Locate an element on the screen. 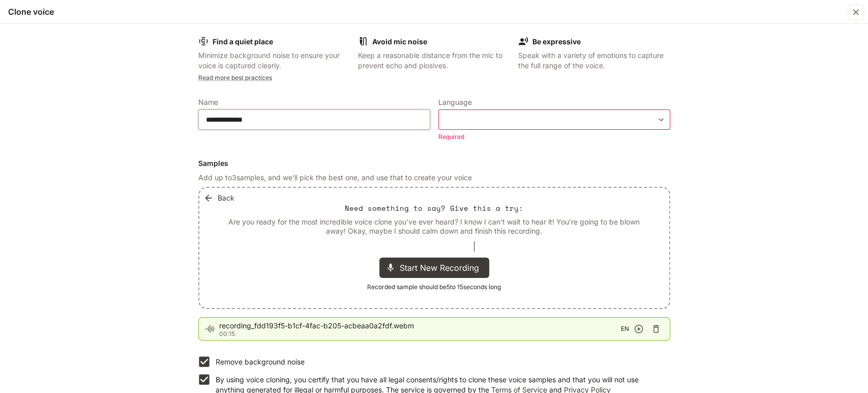  span: EN is located at coordinates (625, 329).